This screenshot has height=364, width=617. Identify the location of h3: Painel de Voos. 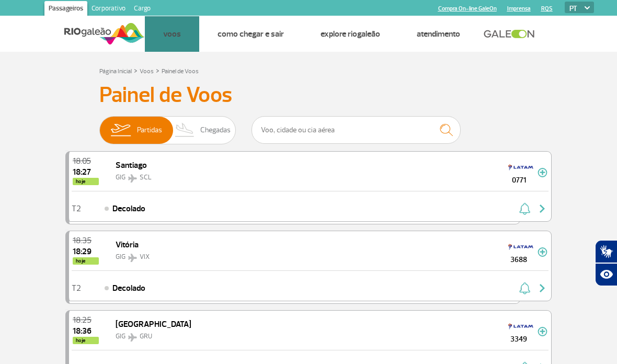
(308, 95).